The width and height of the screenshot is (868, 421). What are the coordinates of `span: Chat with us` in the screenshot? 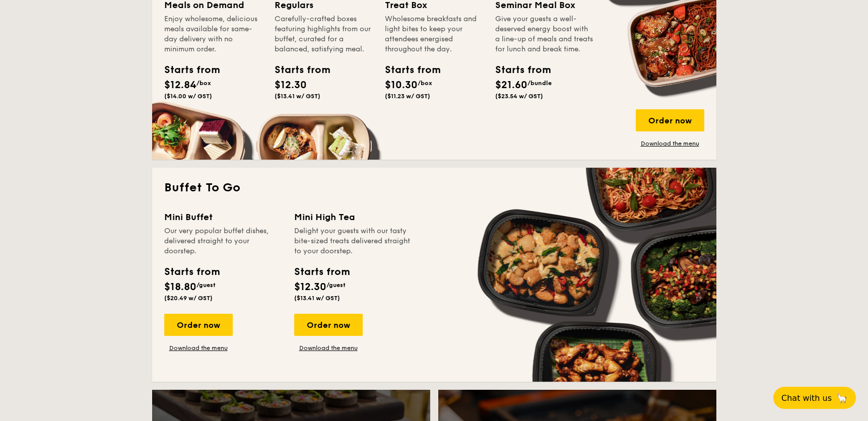 It's located at (807, 398).